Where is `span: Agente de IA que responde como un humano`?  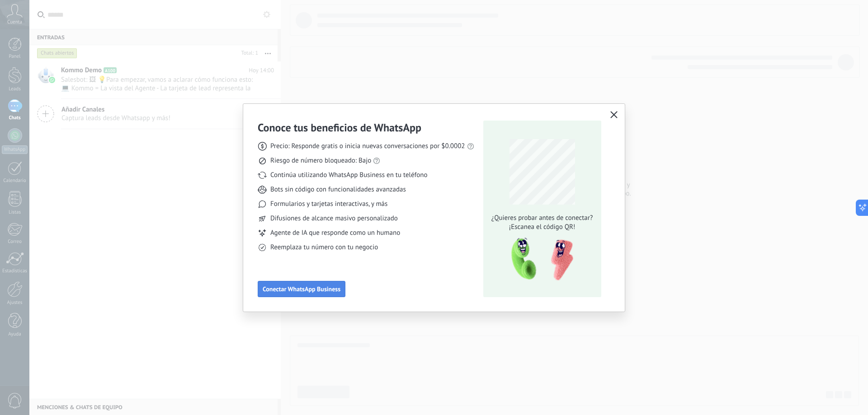
span: Agente de IA que responde como un humano is located at coordinates (335, 233).